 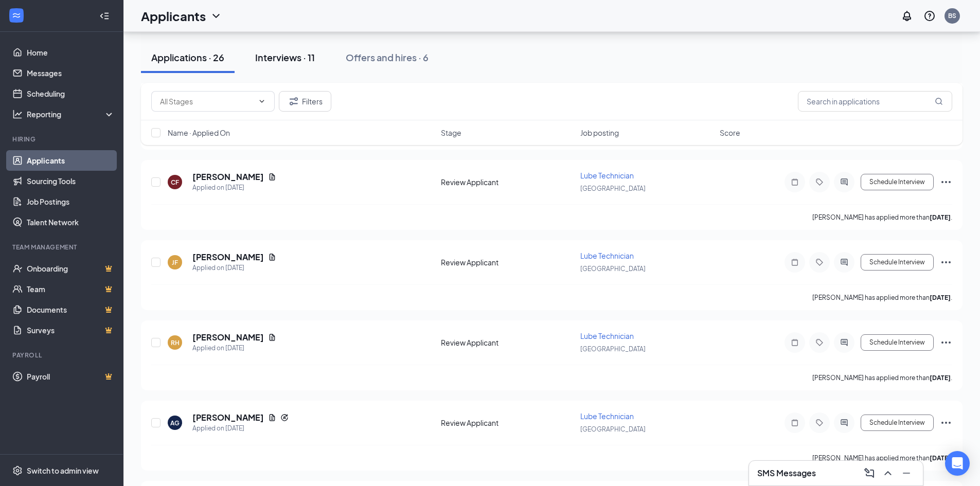 I want to click on div: Applications · 26, so click(x=188, y=57).